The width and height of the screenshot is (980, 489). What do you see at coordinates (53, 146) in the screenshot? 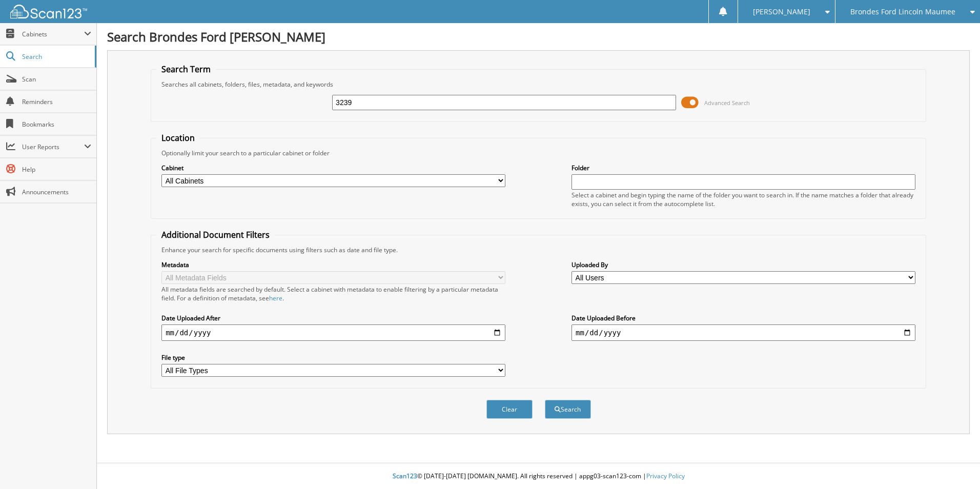
I see `span: User Reports` at bounding box center [53, 146].